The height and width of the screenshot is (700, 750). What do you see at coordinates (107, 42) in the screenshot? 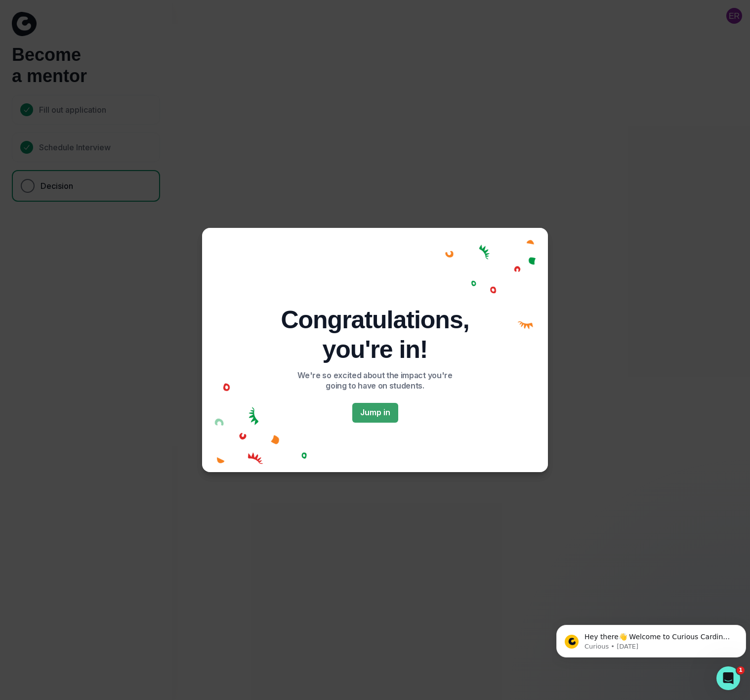
I see `p: Message from Curious, sent 6w ago` at bounding box center [107, 42].